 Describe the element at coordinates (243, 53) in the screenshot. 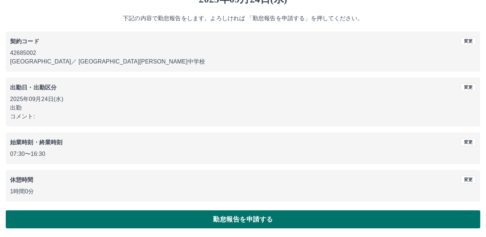

I see `p: 42685002` at that location.